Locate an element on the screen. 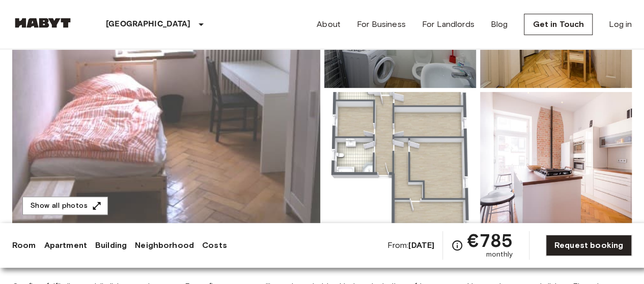  a: About is located at coordinates (328, 25).